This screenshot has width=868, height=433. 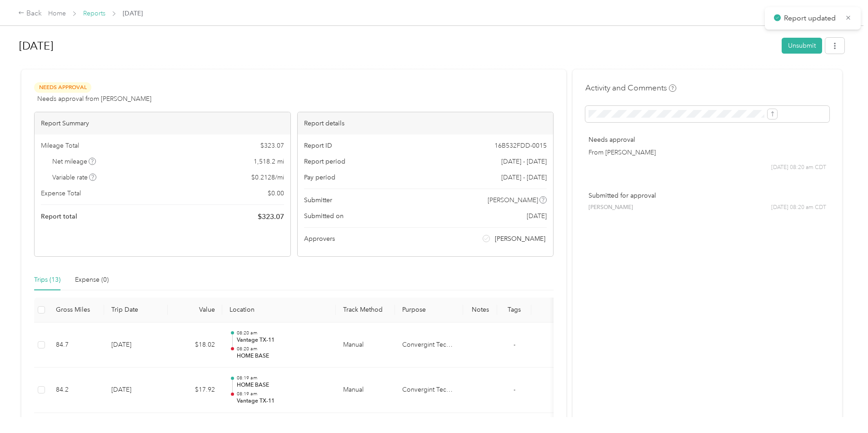 What do you see at coordinates (76, 345) in the screenshot?
I see `td: 84.7` at bounding box center [76, 345].